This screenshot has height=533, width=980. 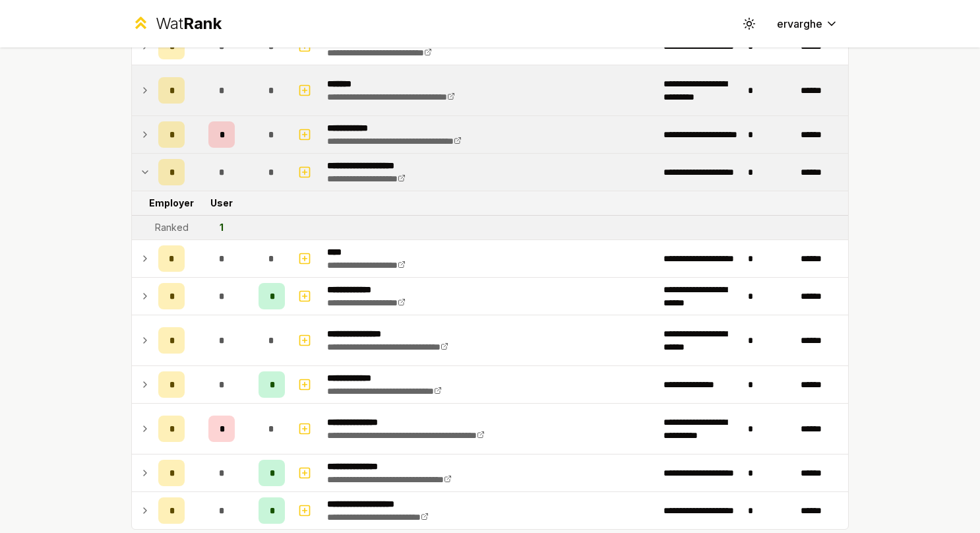 I want to click on td: Employer, so click(x=172, y=203).